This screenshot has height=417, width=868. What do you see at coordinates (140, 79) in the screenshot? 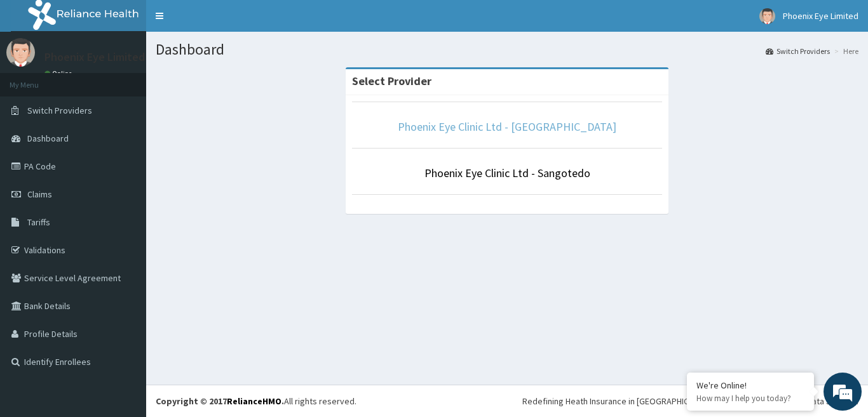
I see `div: Chat with us now` at bounding box center [140, 79].